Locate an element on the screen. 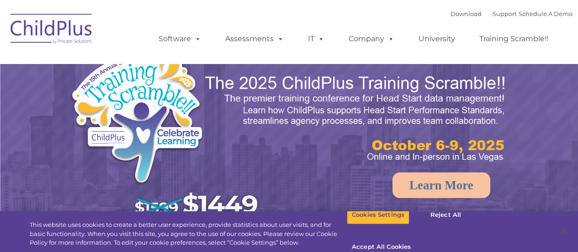  a: Support is located at coordinates (504, 14).